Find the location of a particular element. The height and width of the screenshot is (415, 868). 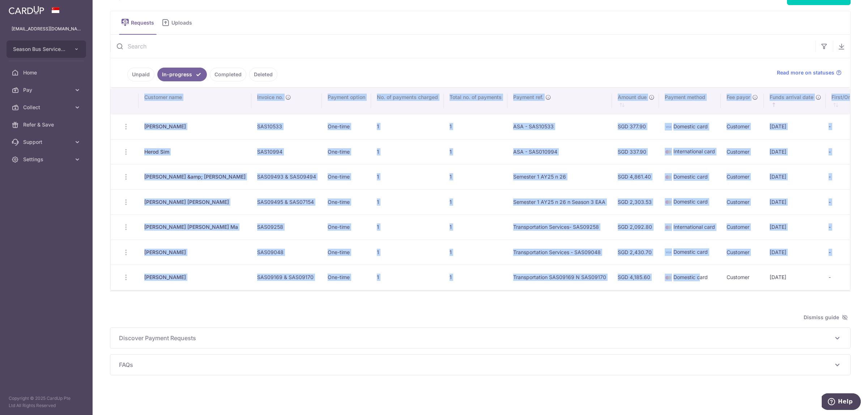

span: Help is located at coordinates (23, 8).